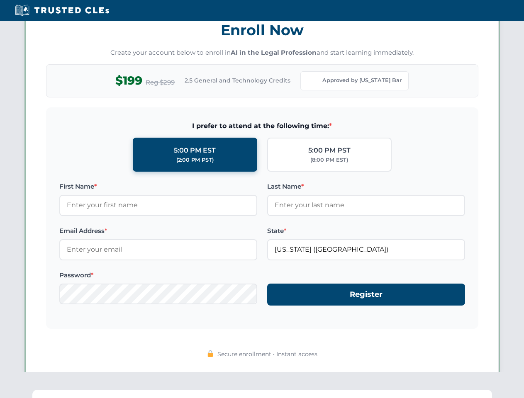  Describe the element at coordinates (158, 275) in the screenshot. I see `label: Password` at that location.